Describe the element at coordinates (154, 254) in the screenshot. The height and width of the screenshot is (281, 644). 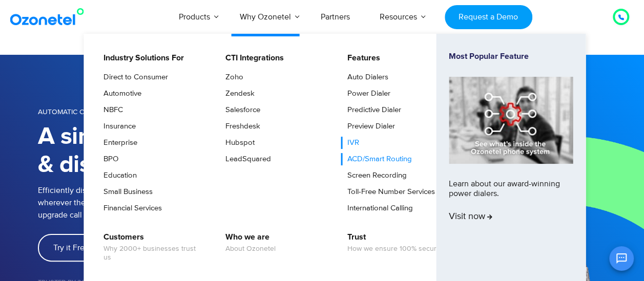
I see `span: Why 2000+ businesses trust us` at that location.